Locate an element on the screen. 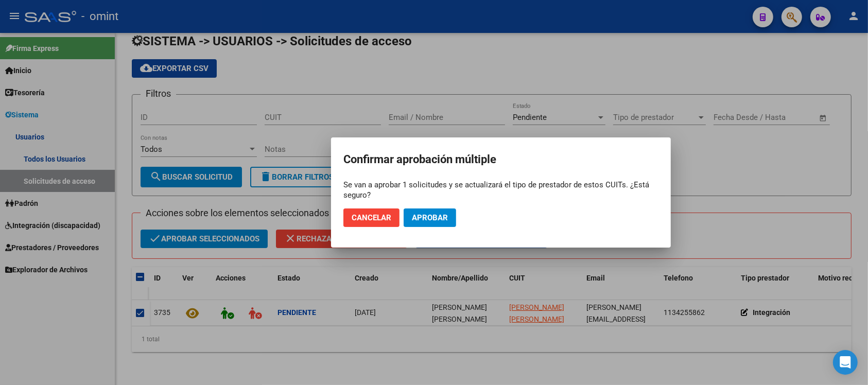  div: Se van a aprobar 1 solicitudes y se actualizará el tipo de prestador de estos CUITs. ¿Está seguro? is located at coordinates (501, 190).